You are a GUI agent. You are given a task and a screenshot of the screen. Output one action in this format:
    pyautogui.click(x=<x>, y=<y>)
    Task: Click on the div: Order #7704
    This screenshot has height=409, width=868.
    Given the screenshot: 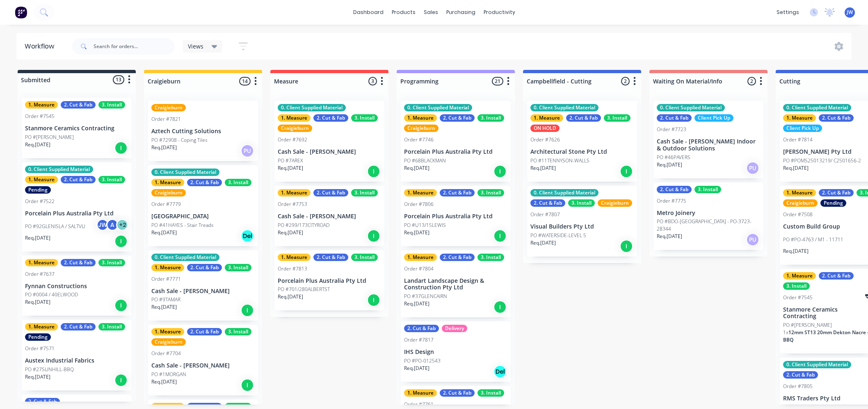 What is the action you would take?
    pyautogui.click(x=166, y=353)
    